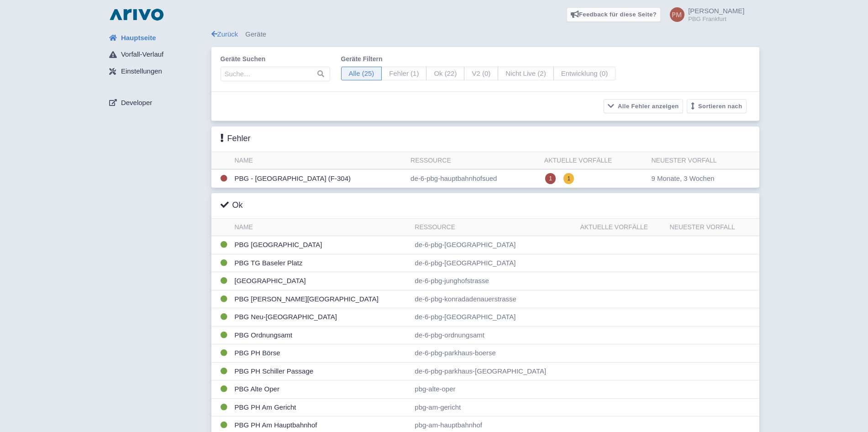  What do you see at coordinates (321, 353) in the screenshot?
I see `td: PBG PH Börse` at bounding box center [321, 353].